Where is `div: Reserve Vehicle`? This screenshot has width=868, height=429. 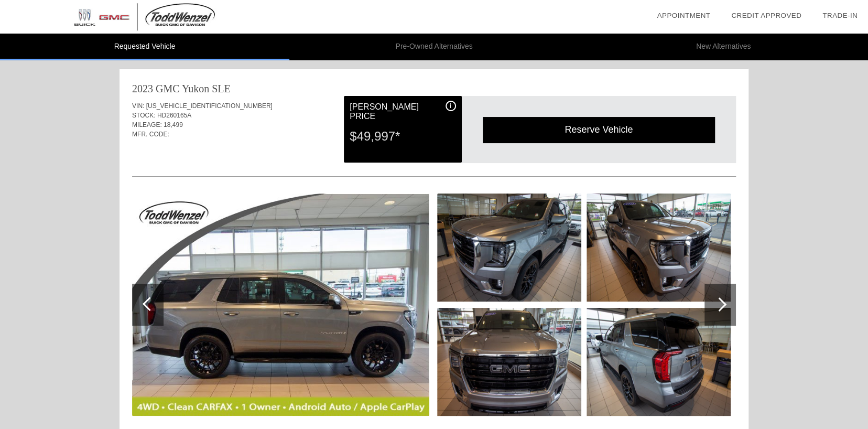
div: Reserve Vehicle is located at coordinates (598, 129).